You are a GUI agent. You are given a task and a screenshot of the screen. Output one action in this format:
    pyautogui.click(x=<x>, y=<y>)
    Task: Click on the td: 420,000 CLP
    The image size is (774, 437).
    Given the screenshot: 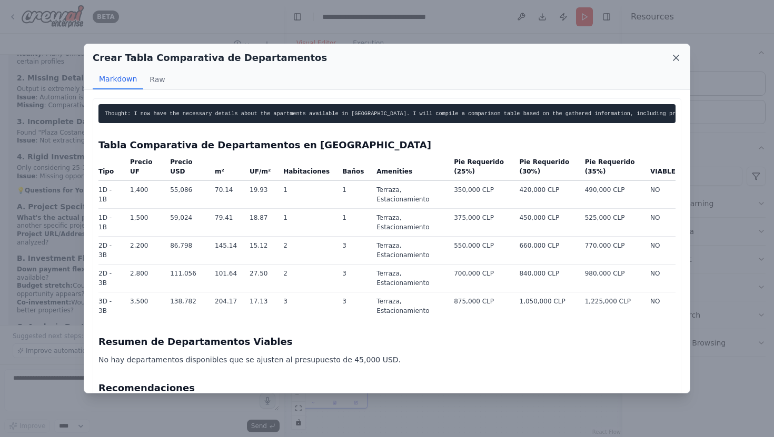 What is the action you would take?
    pyautogui.click(x=545, y=195)
    